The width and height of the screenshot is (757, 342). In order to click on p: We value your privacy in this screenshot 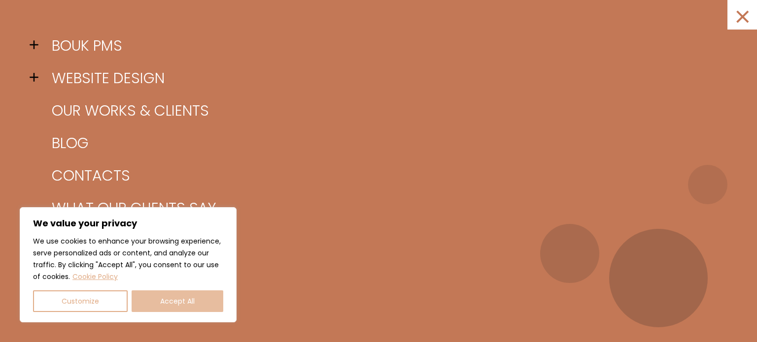, I will do `click(128, 224)`.